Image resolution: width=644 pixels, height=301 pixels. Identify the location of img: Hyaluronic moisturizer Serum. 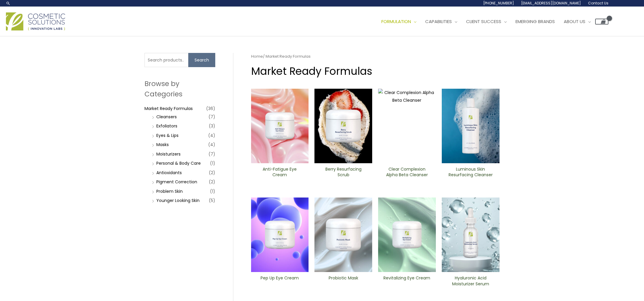
(470, 235).